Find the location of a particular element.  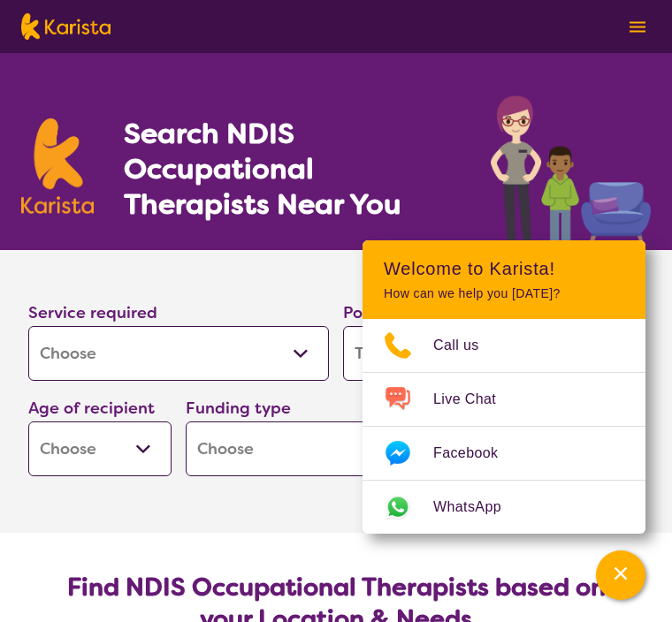

label: Age of recipient is located at coordinates (91, 408).